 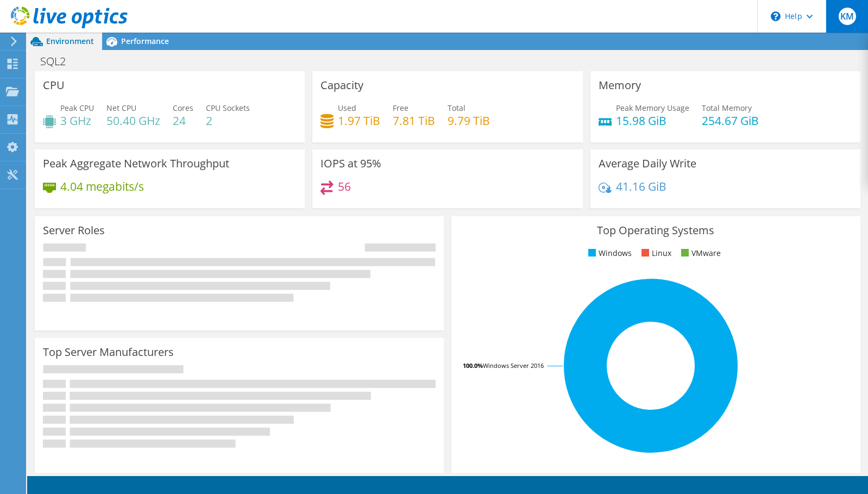 I want to click on span: Cores, so click(x=183, y=108).